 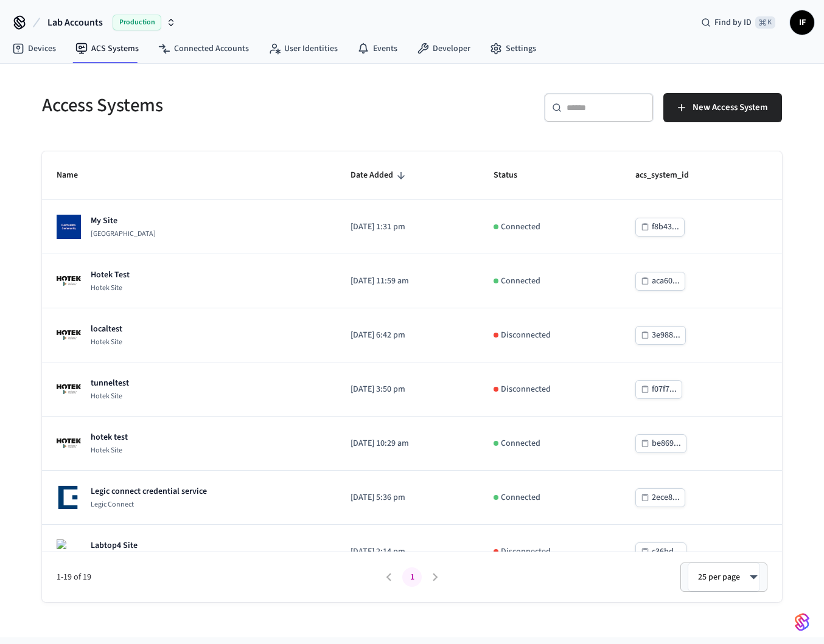 What do you see at coordinates (722, 107) in the screenshot?
I see `button: New Access System` at bounding box center [722, 107].